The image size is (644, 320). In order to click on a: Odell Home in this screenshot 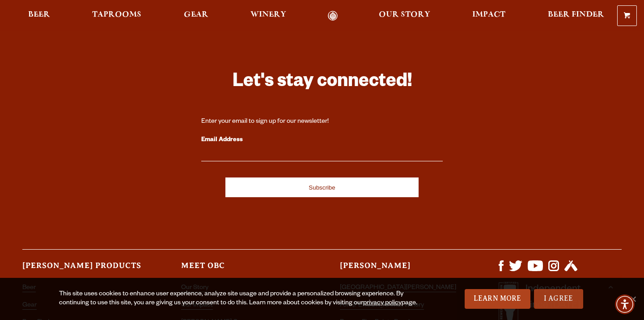, I will do `click(332, 15)`.